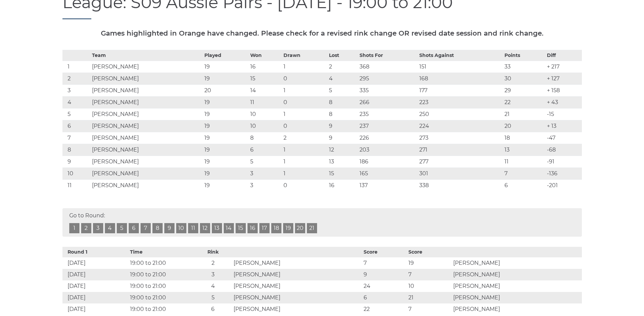  What do you see at coordinates (322, 33) in the screenshot?
I see `h5: Games highlighted in Orange have changed. Please check for a revised rink change OR revised date ...` at bounding box center [322, 33].